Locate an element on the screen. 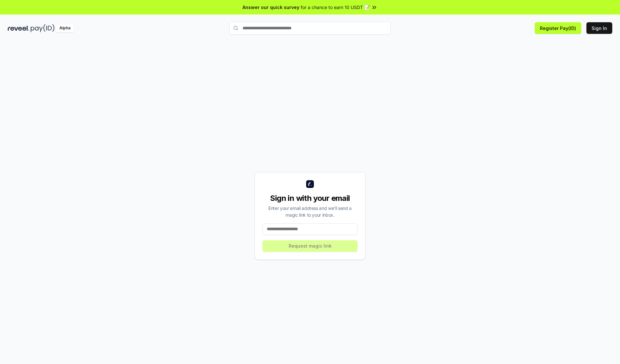 The height and width of the screenshot is (364, 620). button: Sign In is located at coordinates (599, 28).